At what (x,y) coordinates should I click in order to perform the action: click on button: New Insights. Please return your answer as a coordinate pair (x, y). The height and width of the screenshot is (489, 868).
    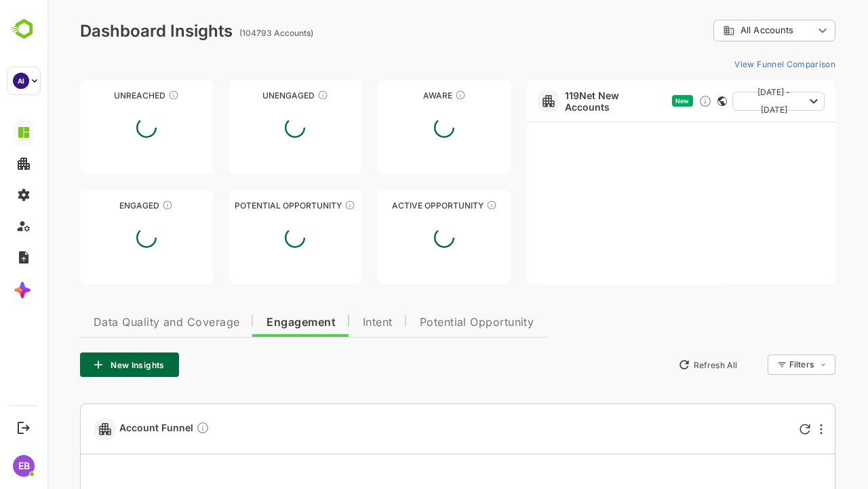
    Looking at the image, I should click on (82, 365).